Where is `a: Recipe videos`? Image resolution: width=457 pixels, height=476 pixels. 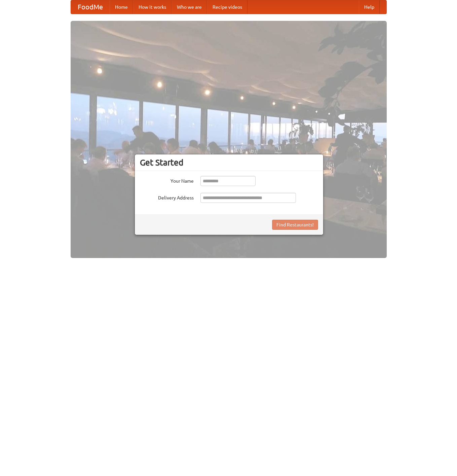
a: Recipe videos is located at coordinates (227, 7).